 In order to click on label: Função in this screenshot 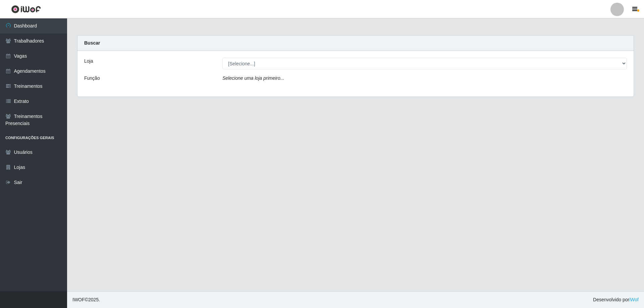, I will do `click(92, 78)`.